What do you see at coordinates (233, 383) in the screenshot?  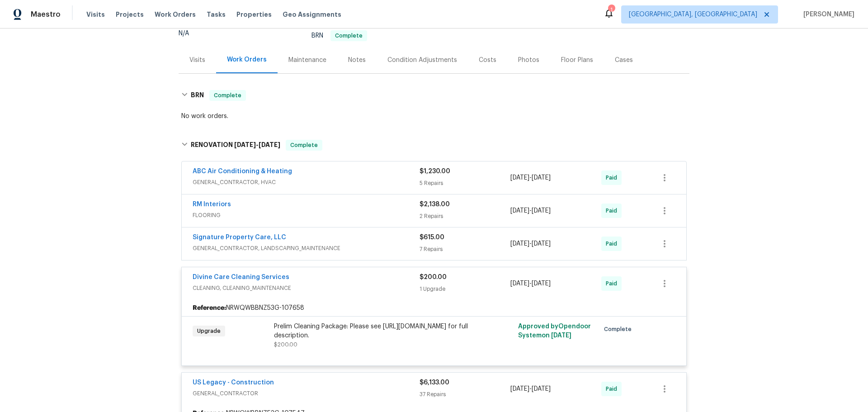 I see `a: US Legacy - Construction` at bounding box center [233, 383].